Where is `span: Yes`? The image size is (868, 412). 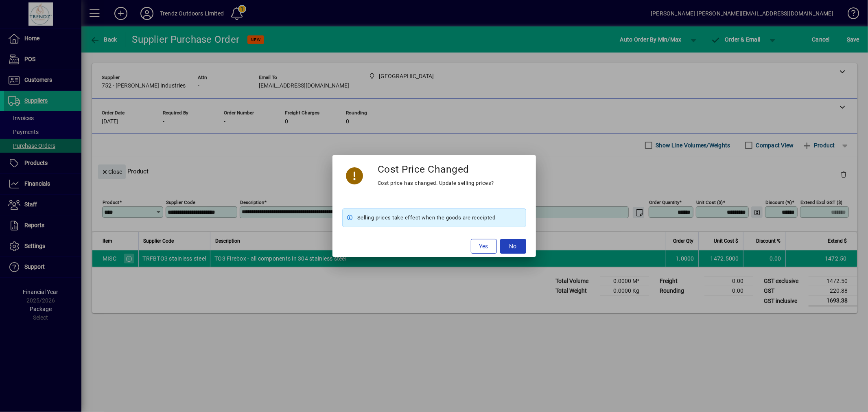 span: Yes is located at coordinates (484, 246).